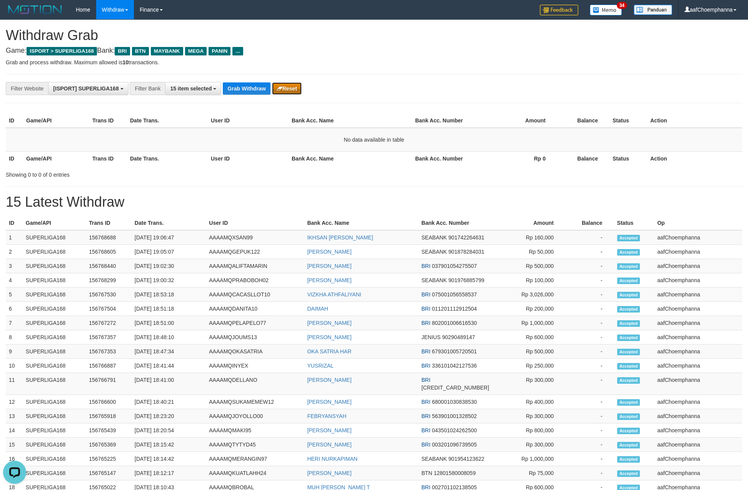 Image resolution: width=748 pixels, height=490 pixels. Describe the element at coordinates (14, 365) in the screenshot. I see `td: 10` at that location.